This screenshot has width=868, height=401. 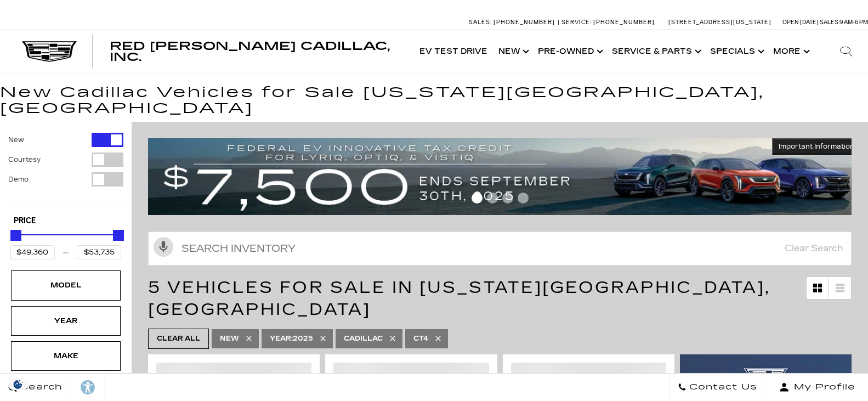 What do you see at coordinates (49, 52) in the screenshot?
I see `a: Cadillac Dark Logo with Cadillac White Text` at bounding box center [49, 52].